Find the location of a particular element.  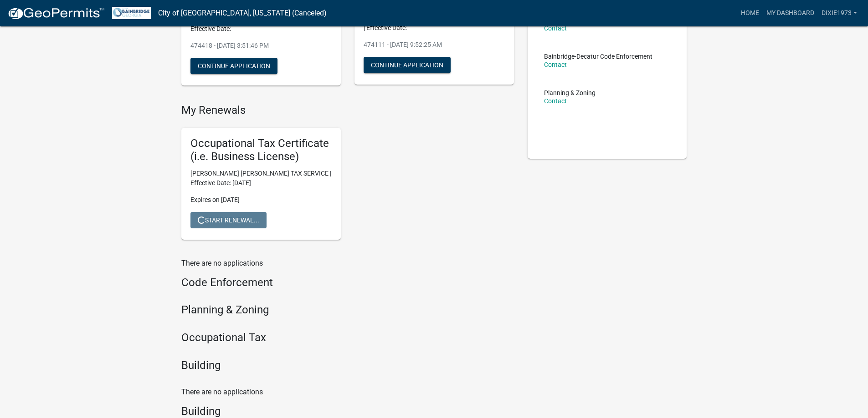

span: Start Renewal... is located at coordinates (228, 220).